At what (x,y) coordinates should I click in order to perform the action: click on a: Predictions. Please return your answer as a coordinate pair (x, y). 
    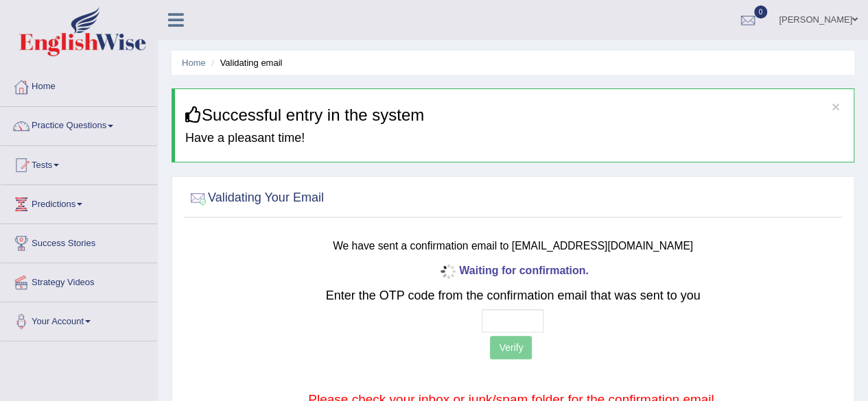
    Looking at the image, I should click on (79, 202).